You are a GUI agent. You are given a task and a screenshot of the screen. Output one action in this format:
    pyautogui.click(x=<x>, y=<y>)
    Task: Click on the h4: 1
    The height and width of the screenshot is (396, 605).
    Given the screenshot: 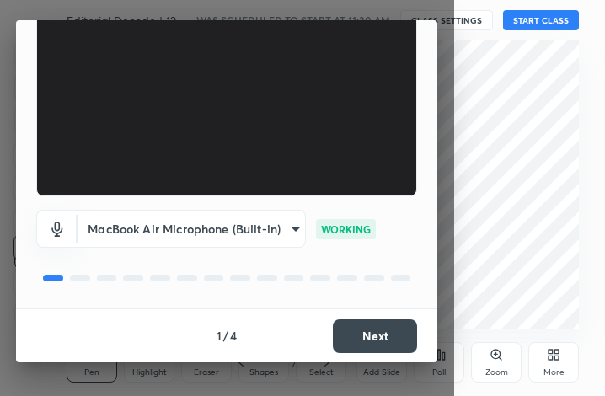 What is the action you would take?
    pyautogui.click(x=219, y=335)
    